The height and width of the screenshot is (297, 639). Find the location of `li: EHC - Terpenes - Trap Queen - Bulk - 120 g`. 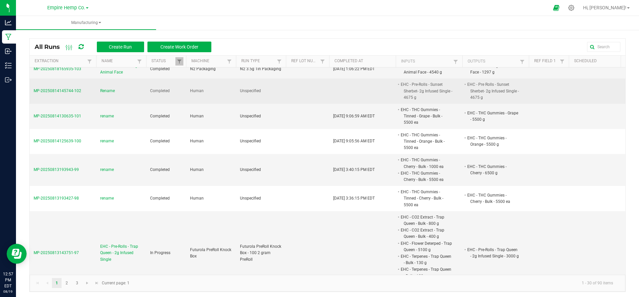

li: EHC - Terpenes - Trap Queen - Bulk - 120 g is located at coordinates (426, 273).